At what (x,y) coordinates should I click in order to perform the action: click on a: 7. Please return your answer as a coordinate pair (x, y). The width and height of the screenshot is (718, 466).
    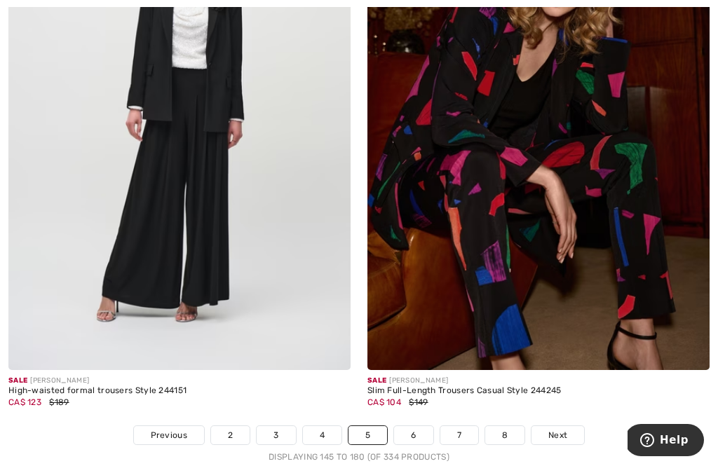
    Looking at the image, I should click on (459, 436).